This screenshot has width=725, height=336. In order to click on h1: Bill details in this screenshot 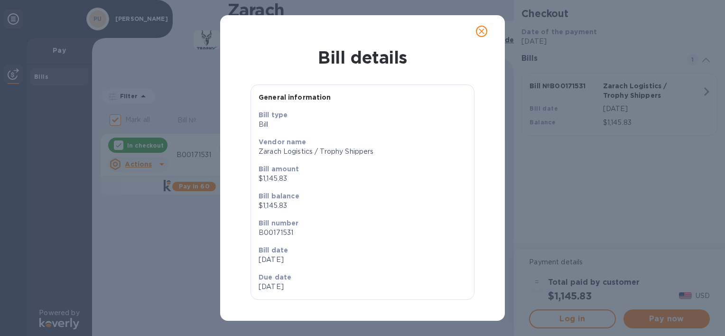, I will do `click(362, 57)`.